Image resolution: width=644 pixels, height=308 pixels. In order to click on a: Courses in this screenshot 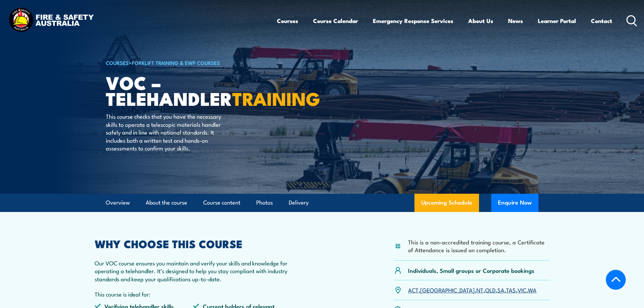, I will do `click(287, 21)`.